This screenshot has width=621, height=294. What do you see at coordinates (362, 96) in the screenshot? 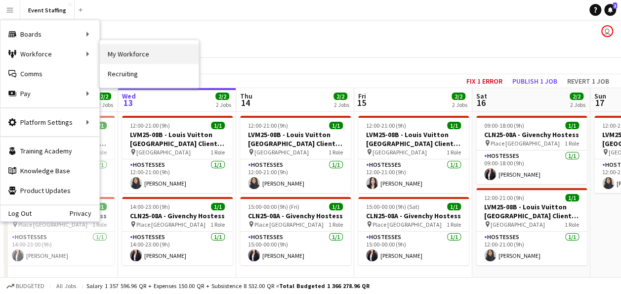
I see `span: Fri` at bounding box center [362, 96].